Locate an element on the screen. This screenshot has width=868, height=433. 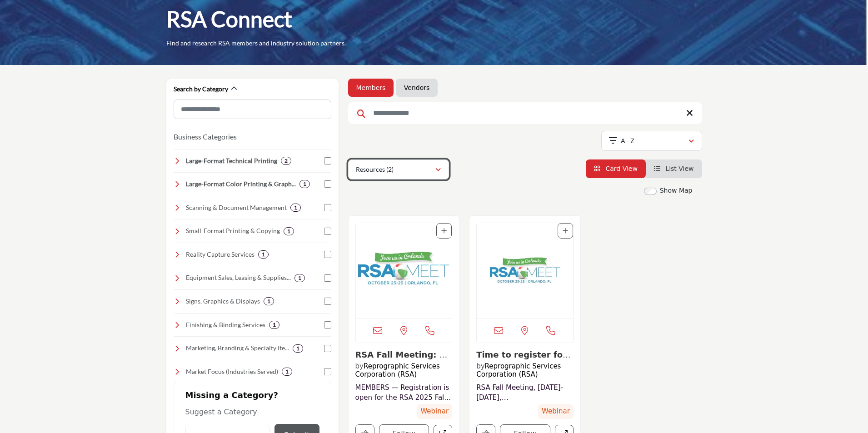
h4: Market Focus (Industries Served): Tailored solutions for industries like architecture, constructi... is located at coordinates (231, 372).